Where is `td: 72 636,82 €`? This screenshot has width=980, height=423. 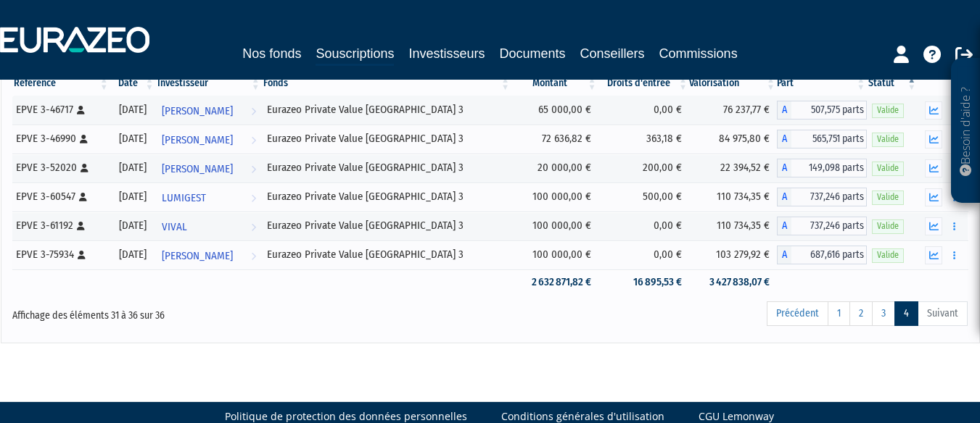 td: 72 636,82 € is located at coordinates (555, 139).